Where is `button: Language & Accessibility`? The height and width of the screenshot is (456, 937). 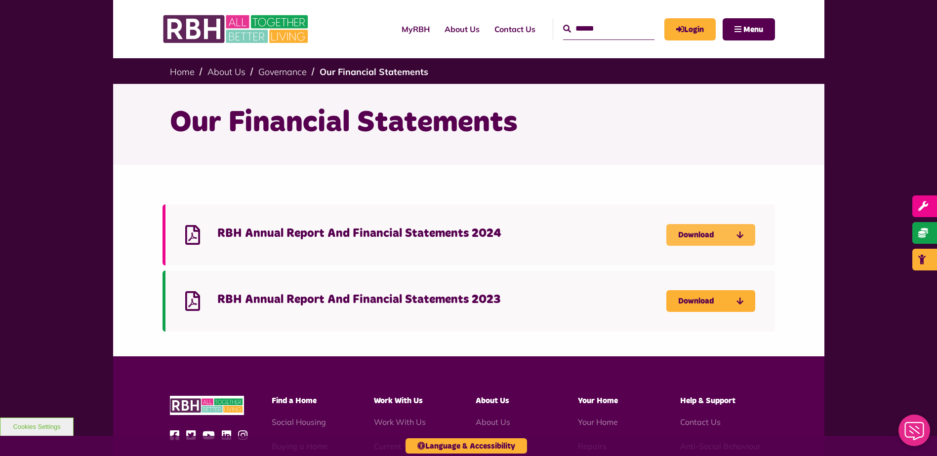
button: Language & Accessibility is located at coordinates (466, 446).